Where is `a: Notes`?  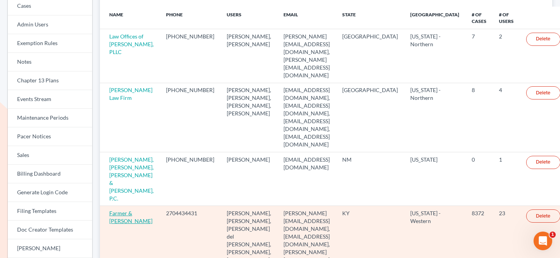 a: Notes is located at coordinates (50, 62).